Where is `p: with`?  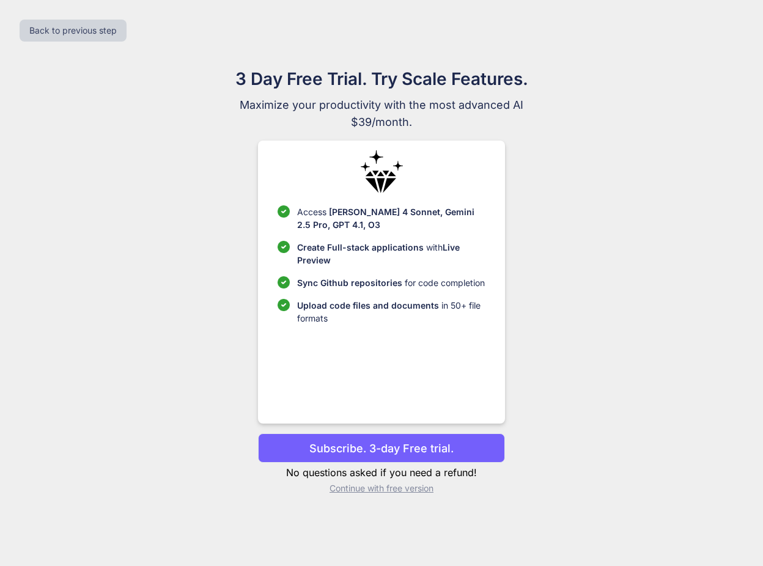 p: with is located at coordinates (391, 254).